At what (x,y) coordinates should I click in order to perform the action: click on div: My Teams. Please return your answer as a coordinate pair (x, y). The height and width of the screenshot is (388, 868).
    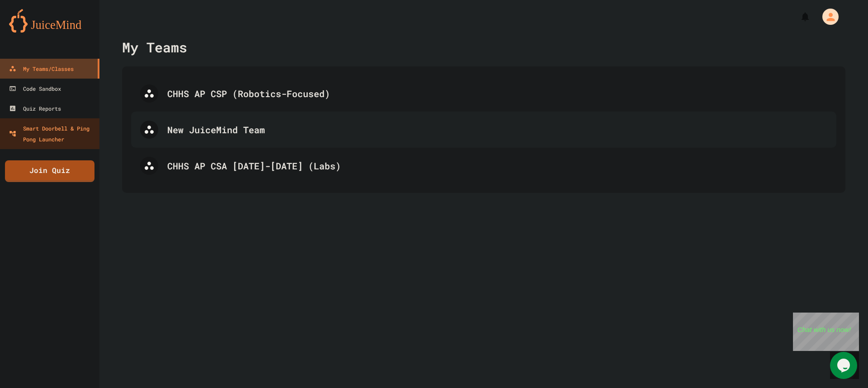
    Looking at the image, I should click on (154, 47).